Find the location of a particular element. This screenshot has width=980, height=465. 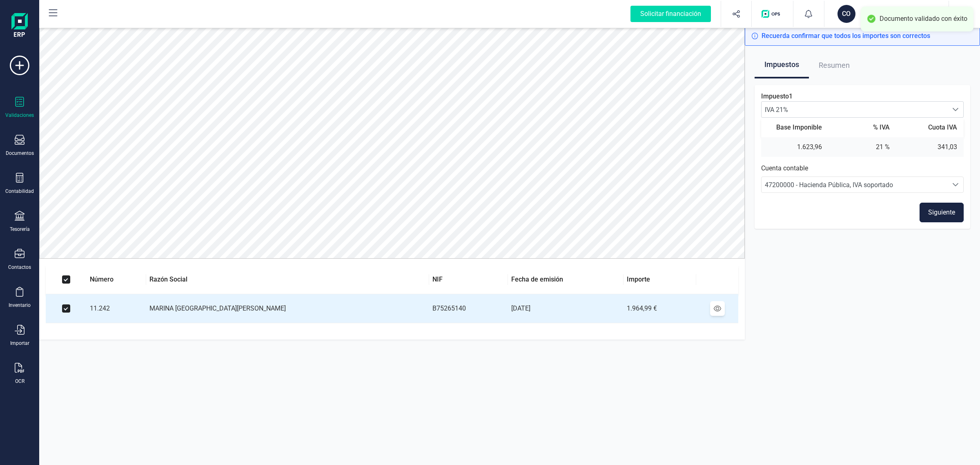

span: IVA 21% is located at coordinates (855, 110).